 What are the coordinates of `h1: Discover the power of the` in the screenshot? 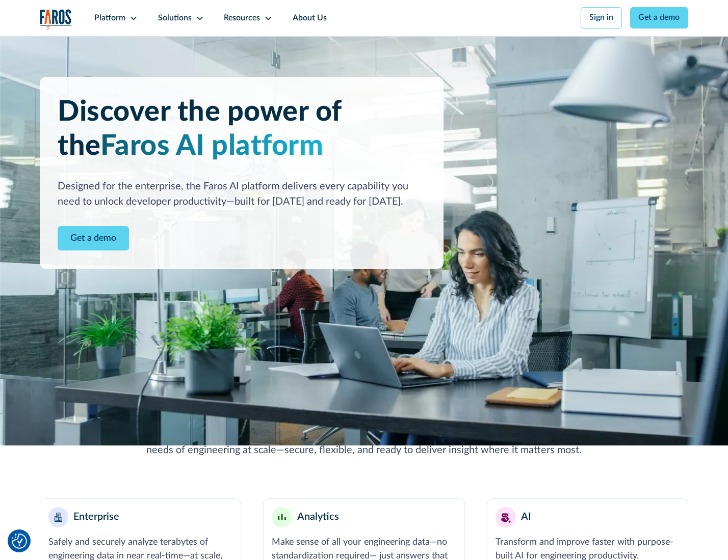 It's located at (241, 129).